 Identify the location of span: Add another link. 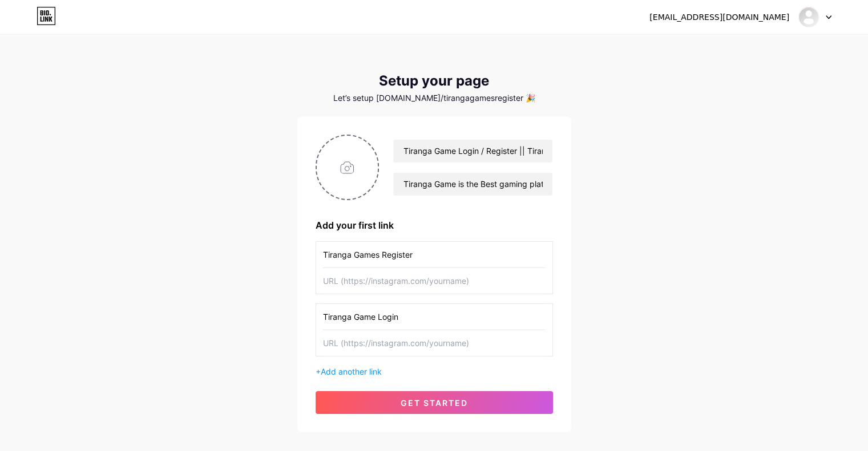
(351, 371).